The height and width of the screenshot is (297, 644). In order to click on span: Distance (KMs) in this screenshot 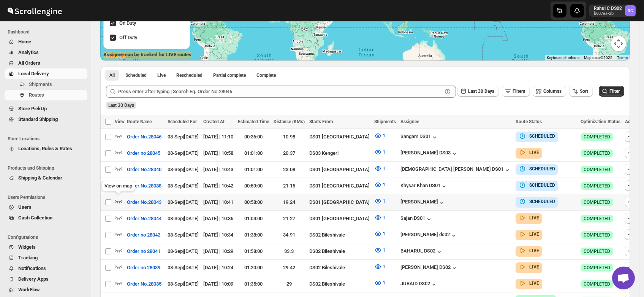, I will do `click(289, 122)`.